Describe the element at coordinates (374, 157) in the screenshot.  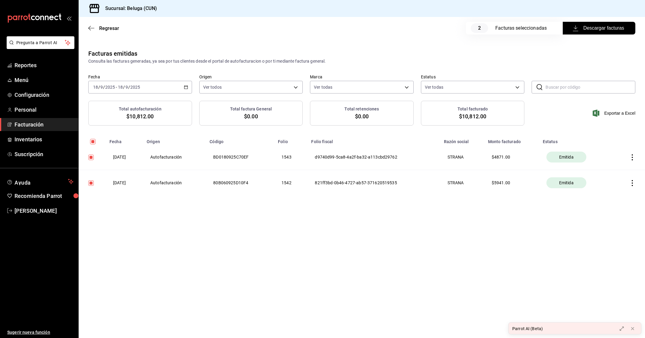
I see `th: d9740d99-5ca8-4a2f-ba32-a113cbd29762` at that location.